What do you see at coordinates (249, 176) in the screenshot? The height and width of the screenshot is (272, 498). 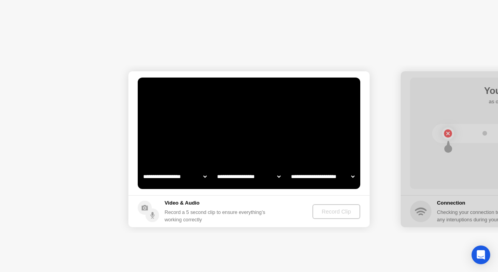 I see `select: Available speakers` at bounding box center [249, 176].